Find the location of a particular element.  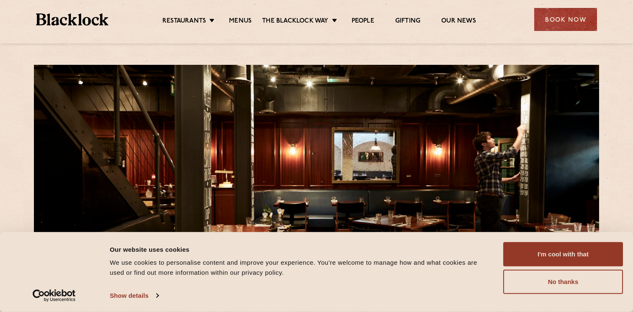

a: Show details is located at coordinates (134, 296).